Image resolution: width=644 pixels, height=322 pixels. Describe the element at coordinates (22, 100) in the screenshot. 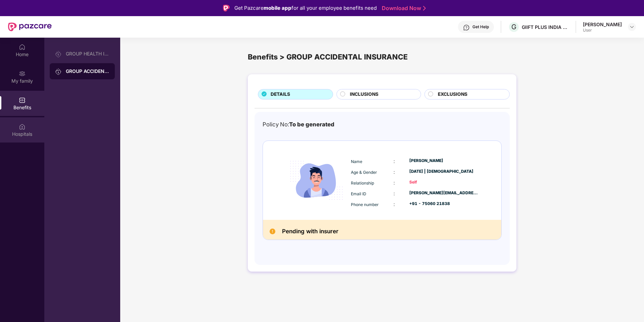

I see `img: svg+xml;base64,PHN2ZyBpZD0iQmVuZWZpdHMiIHhtbG5zPSJodHRwOi8vd3d3LnczLm9yZy8yMDAwL3N2ZyIgd2lkdGg9Ij...` at that location.